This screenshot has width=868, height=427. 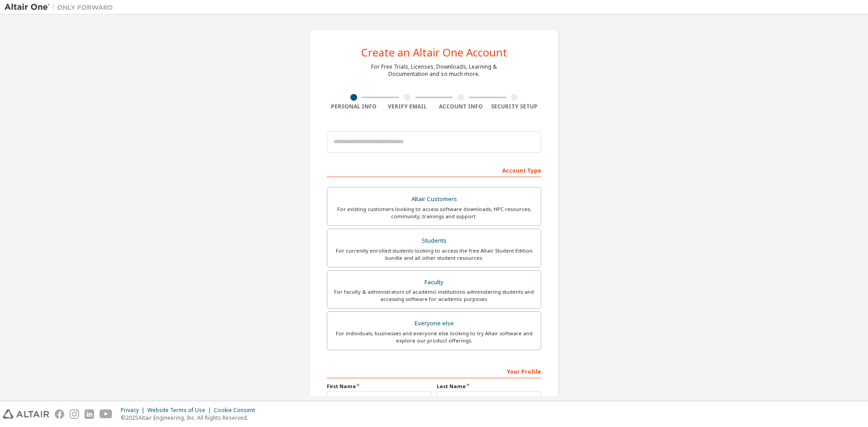 What do you see at coordinates (61, 7) in the screenshot?
I see `img: Altair One` at bounding box center [61, 7].